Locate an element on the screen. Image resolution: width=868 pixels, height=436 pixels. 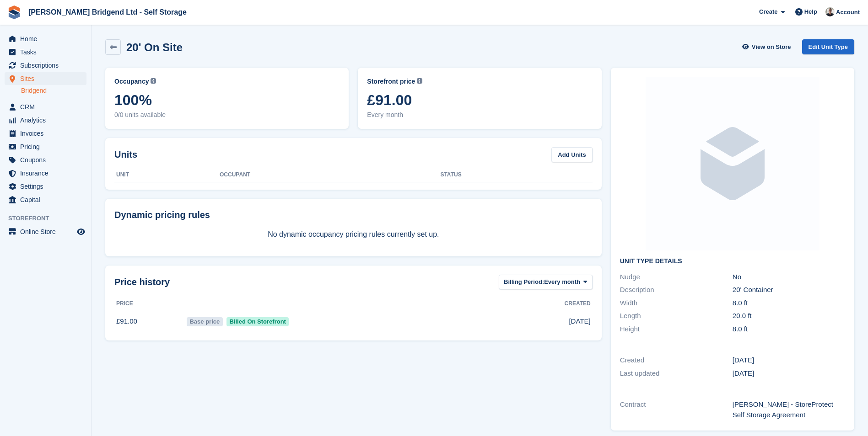
span: Account is located at coordinates (848, 12).